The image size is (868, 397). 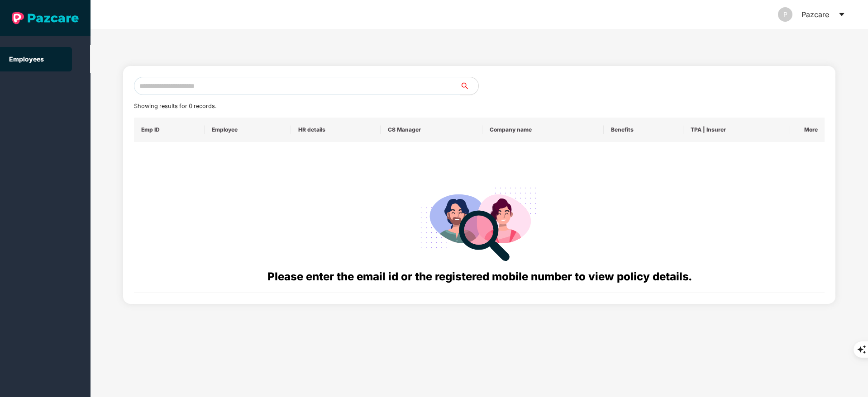 I want to click on span: search, so click(x=468, y=86).